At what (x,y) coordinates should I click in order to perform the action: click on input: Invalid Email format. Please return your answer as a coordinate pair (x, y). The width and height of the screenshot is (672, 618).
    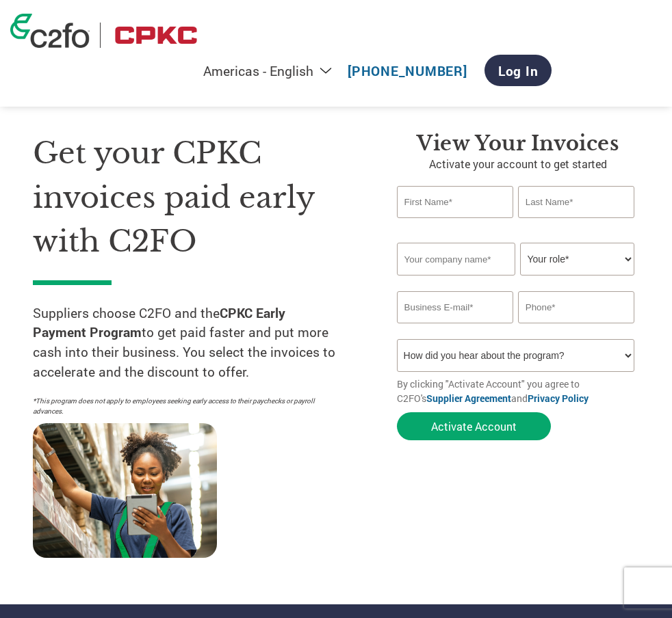
    Looking at the image, I should click on (455, 307).